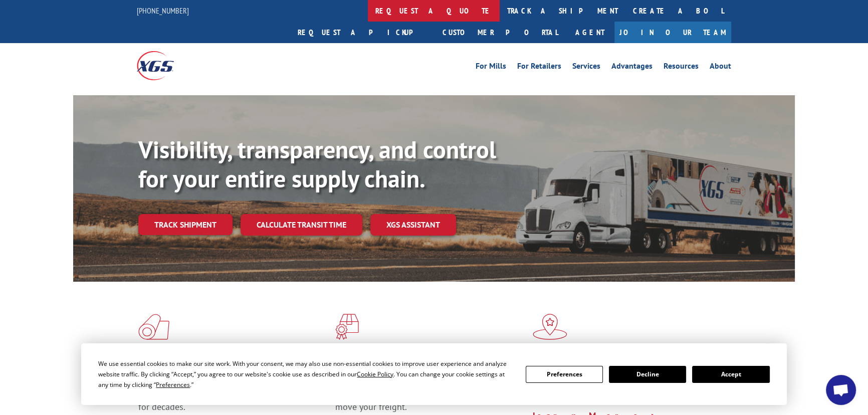 This screenshot has height=415, width=868. What do you see at coordinates (721, 68) in the screenshot?
I see `a: About` at bounding box center [721, 68].